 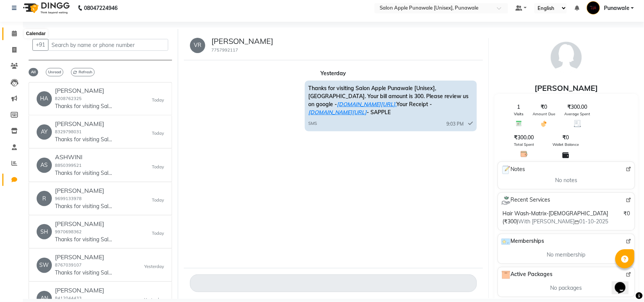 What do you see at coordinates (68, 132) in the screenshot?
I see `small: 8329798031` at bounding box center [68, 132].